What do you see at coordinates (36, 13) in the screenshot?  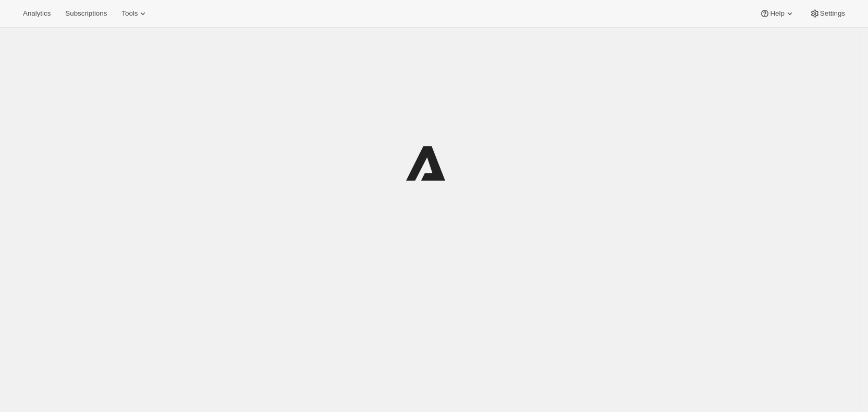 I see `span: Analytics` at bounding box center [36, 13].